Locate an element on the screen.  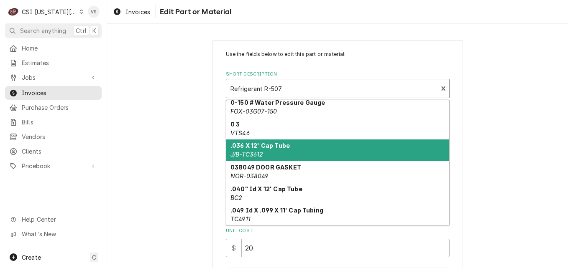
div: Short Description is located at coordinates (337, 92).